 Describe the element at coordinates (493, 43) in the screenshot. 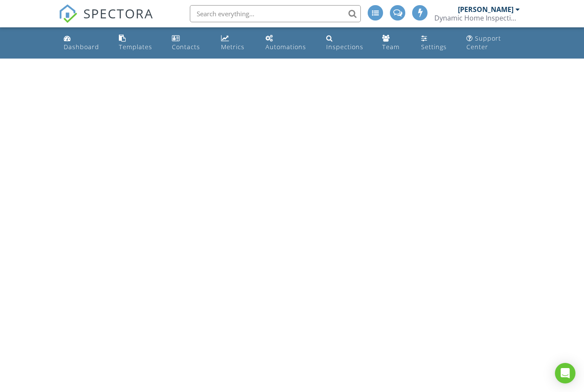

I see `a: Support Center` at that location.